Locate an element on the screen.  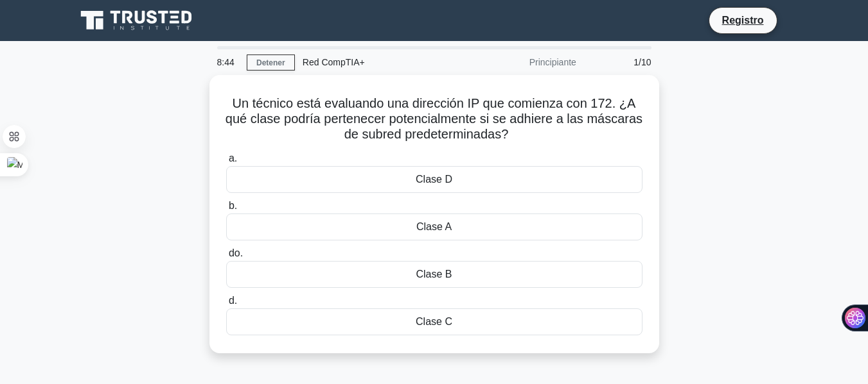
a: Registro is located at coordinates (742, 19).